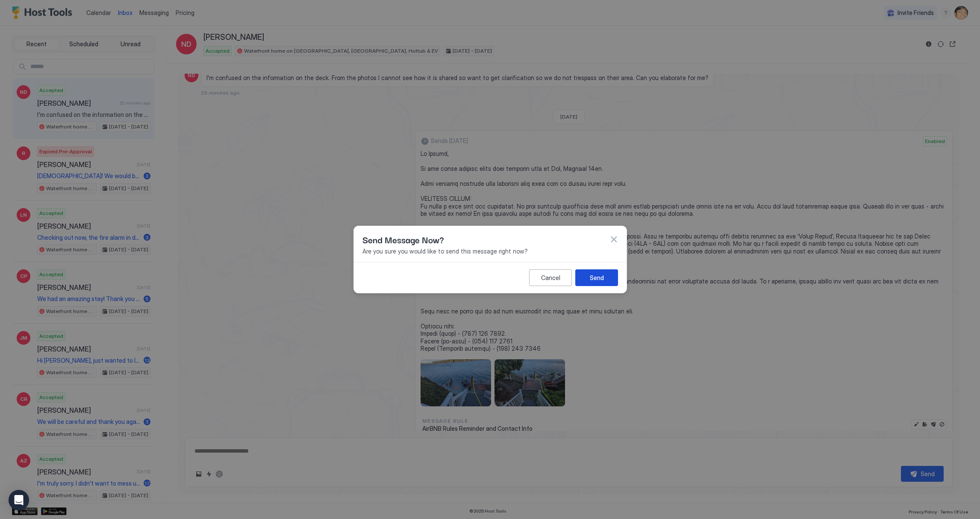 Image resolution: width=980 pixels, height=519 pixels. What do you see at coordinates (596, 277) in the screenshot?
I see `button: Send` at bounding box center [596, 277].